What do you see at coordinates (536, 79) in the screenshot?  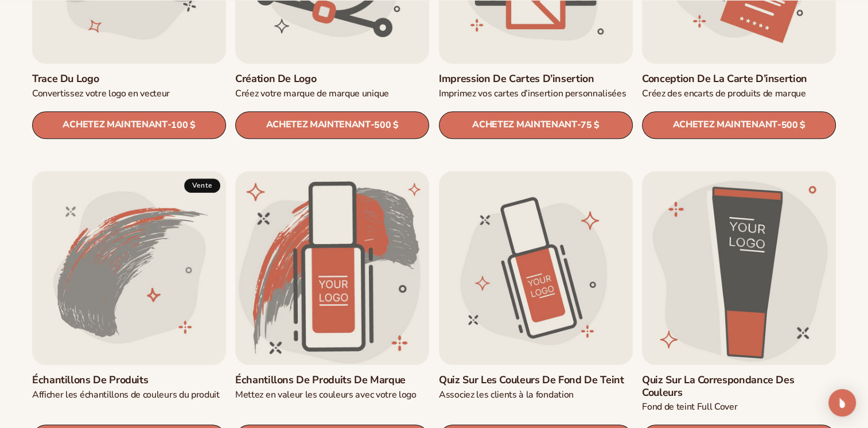 I see `a: Impression de cartes d’insertion` at bounding box center [536, 79].